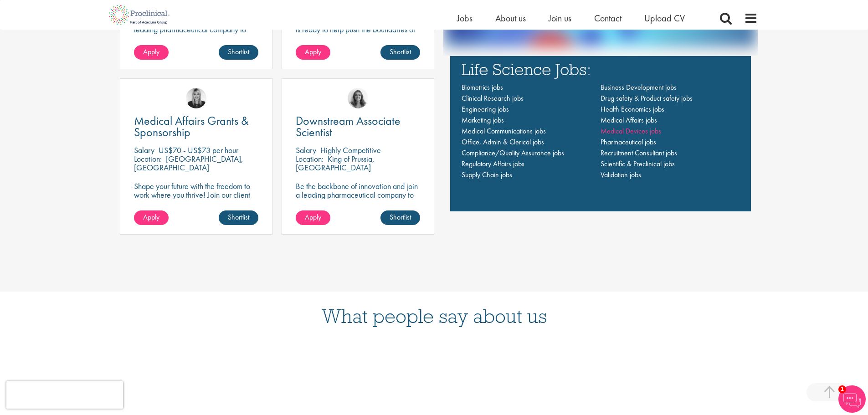 This screenshot has height=415, width=868. What do you see at coordinates (493, 164) in the screenshot?
I see `span: Regulatory Affairs jobs` at bounding box center [493, 164].